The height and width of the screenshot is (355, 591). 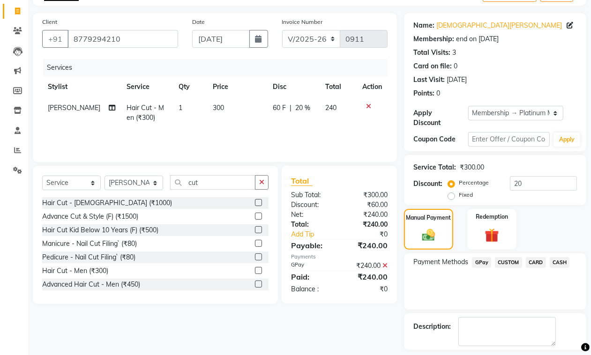 What do you see at coordinates (474, 183) in the screenshot?
I see `label: Percentage` at bounding box center [474, 183].